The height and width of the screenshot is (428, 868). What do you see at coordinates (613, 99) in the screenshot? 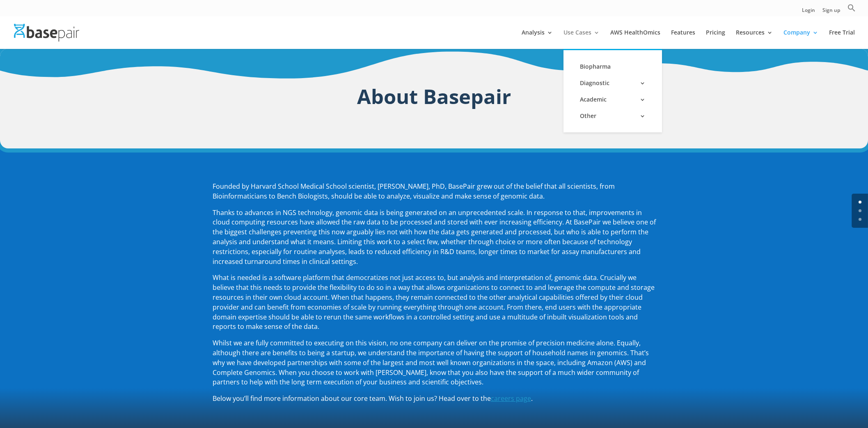
I see `a: Academic` at bounding box center [613, 99].